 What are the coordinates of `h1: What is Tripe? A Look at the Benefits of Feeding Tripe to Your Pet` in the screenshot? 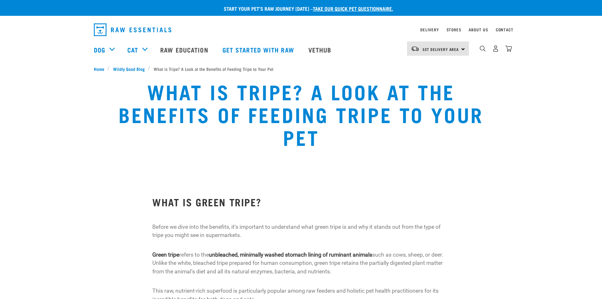 It's located at (301, 114).